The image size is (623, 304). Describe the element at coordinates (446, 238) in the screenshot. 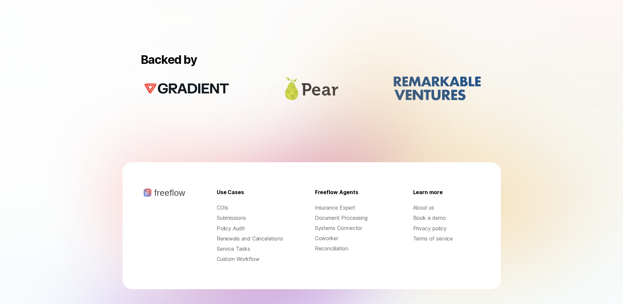

I see `p: Terms of service` at that location.